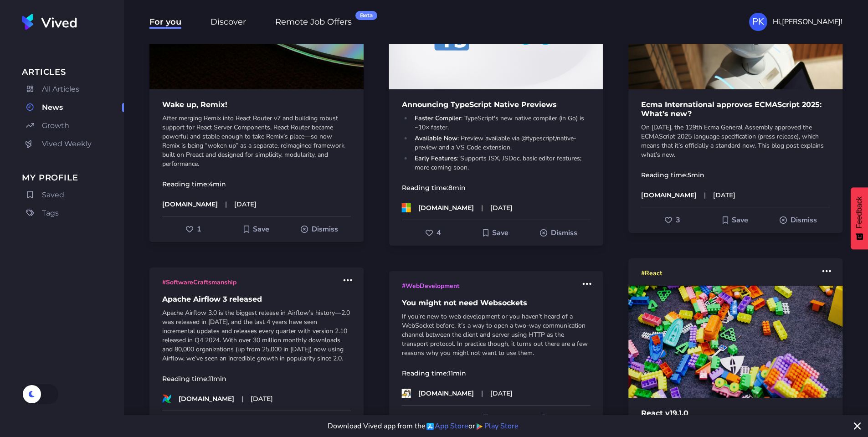 This screenshot has width=868, height=437. Describe the element at coordinates (696, 175) in the screenshot. I see `time: 5 min` at that location.